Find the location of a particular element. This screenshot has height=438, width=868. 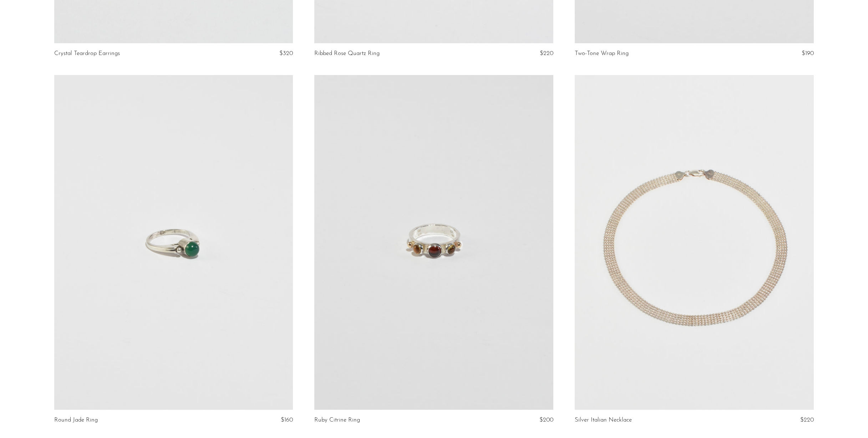

a: Round Jade Ring is located at coordinates (76, 420).